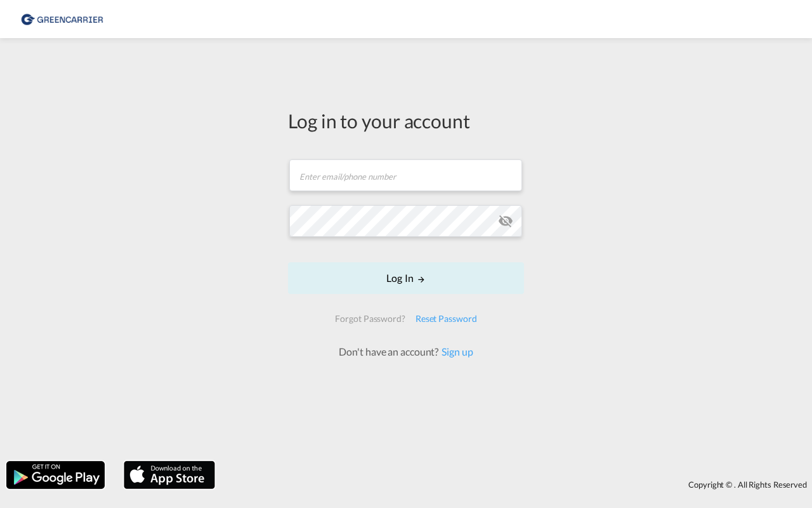 This screenshot has width=812, height=508. Describe the element at coordinates (517, 485) in the screenshot. I see `div: Copyright © . All Rights Reserved` at that location.